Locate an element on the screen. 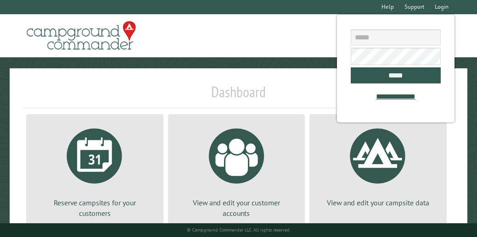 Image resolution: width=477 pixels, height=237 pixels. a: Reserve campsites for your customers is located at coordinates (95, 170).